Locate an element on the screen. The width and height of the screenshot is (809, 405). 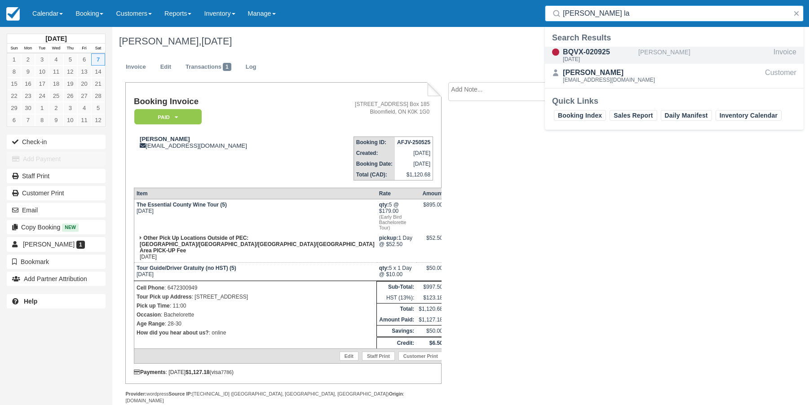
td: $1,127.18 is located at coordinates (431, 320).